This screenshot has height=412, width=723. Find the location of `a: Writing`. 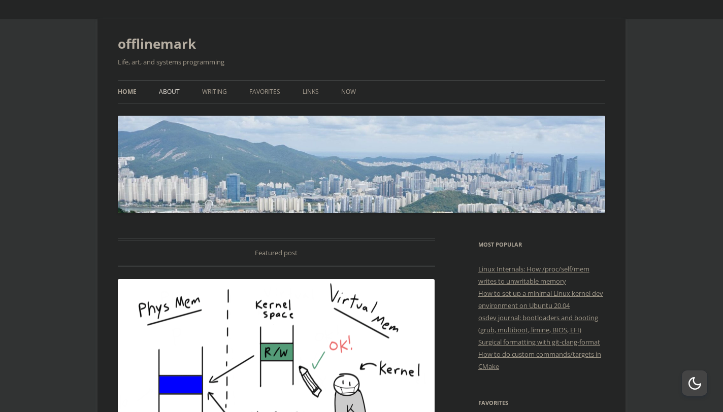

a: Writing is located at coordinates (214, 92).